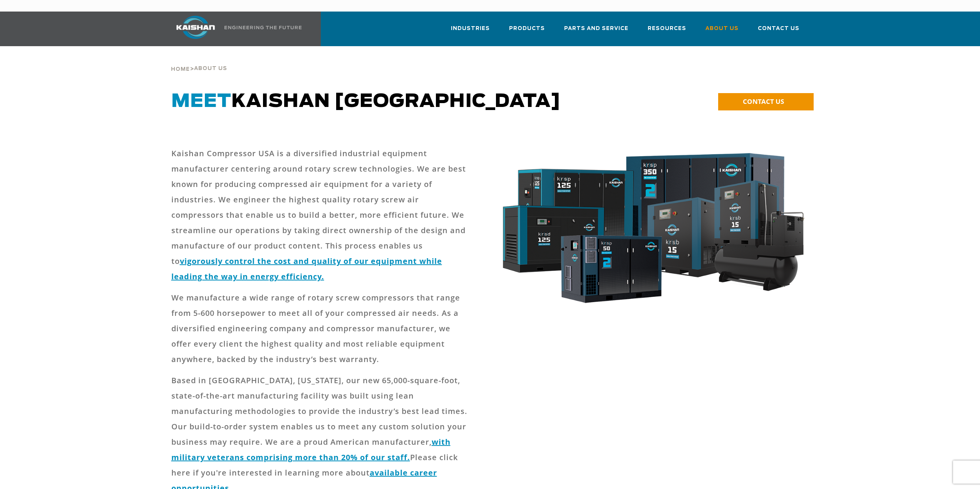 This screenshot has height=489, width=980. Describe the element at coordinates (526, 31) in the screenshot. I see `a: Products` at that location.